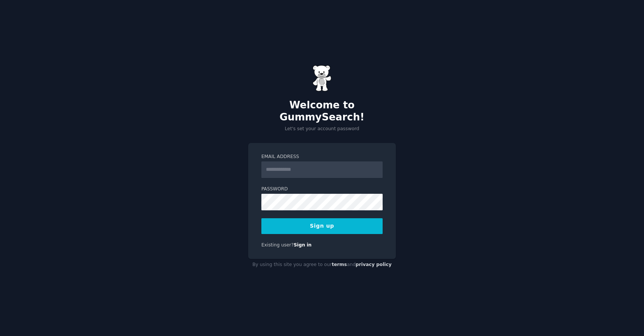 The height and width of the screenshot is (336, 644). Describe the element at coordinates (322, 157) in the screenshot. I see `label: Email Address` at that location.